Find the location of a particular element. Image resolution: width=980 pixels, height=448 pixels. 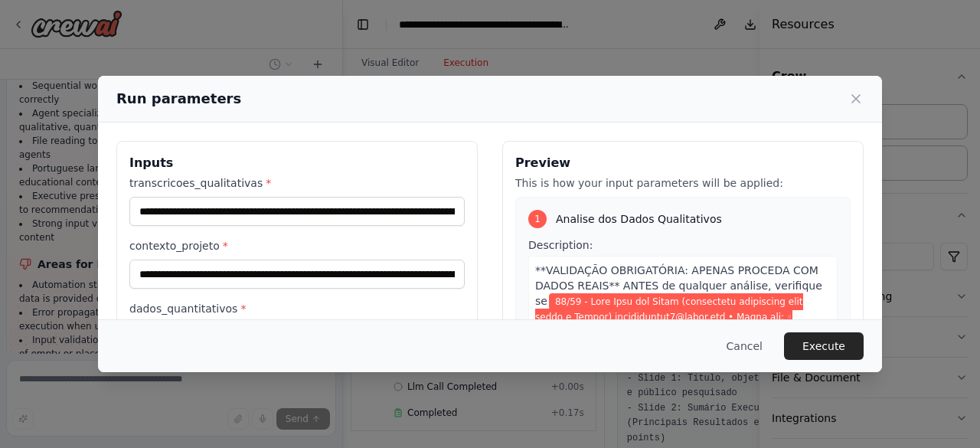

h3: Preview is located at coordinates (683, 163).